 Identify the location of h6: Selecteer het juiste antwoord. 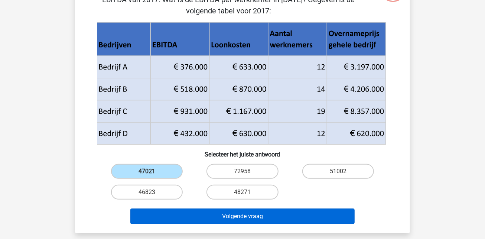
(242, 151).